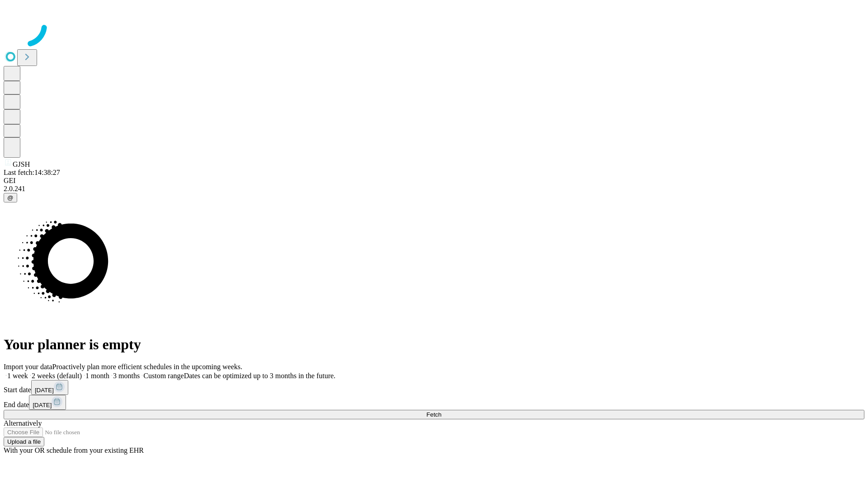 This screenshot has width=868, height=488. Describe the element at coordinates (433, 414) in the screenshot. I see `span: Fetch` at that location.